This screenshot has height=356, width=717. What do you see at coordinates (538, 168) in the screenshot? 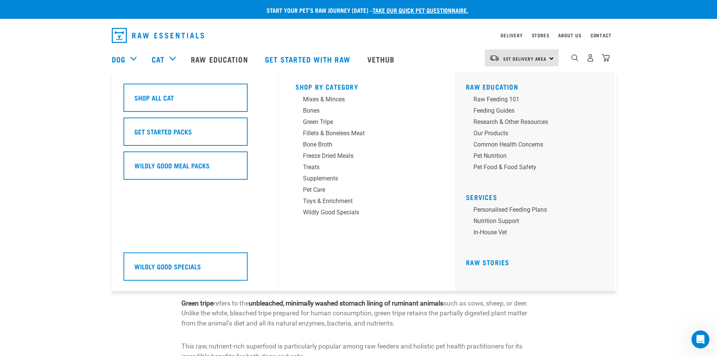
I see `a: Pet Food & Food Safety` at bounding box center [538, 168].